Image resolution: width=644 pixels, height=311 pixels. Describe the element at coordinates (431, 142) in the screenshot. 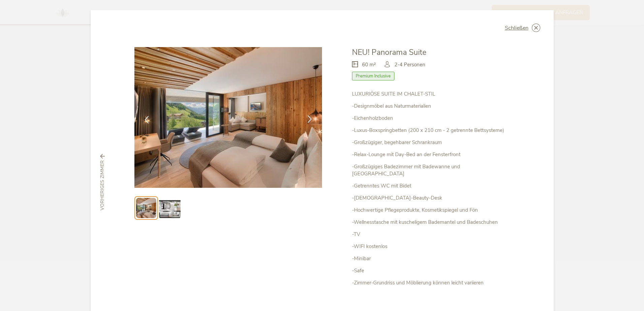

I see `p: -Großzügiger, begehbarer Schrankraum` at that location.